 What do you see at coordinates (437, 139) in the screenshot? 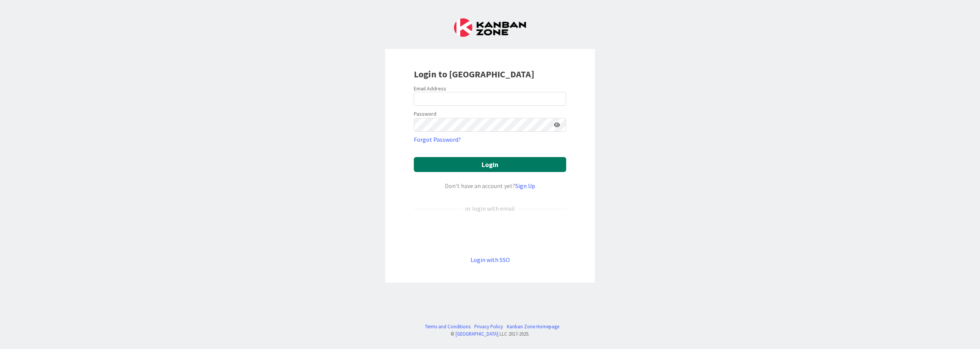
I see `a: Forgot Password?` at bounding box center [437, 139].